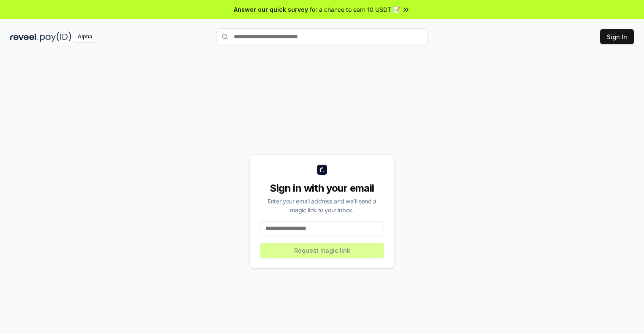 This screenshot has height=334, width=644. I want to click on img: reveel_dark, so click(24, 37).